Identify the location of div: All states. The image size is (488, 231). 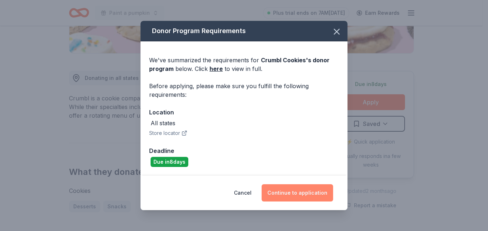
(163, 123).